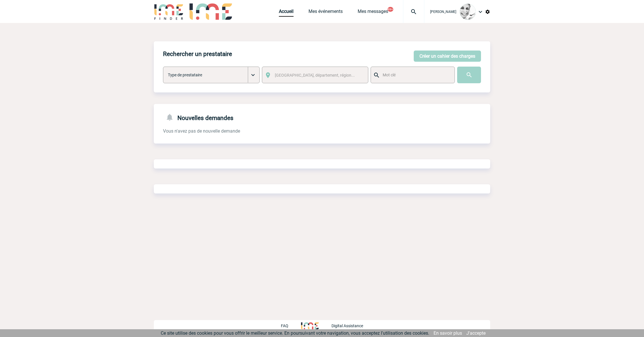 The height and width of the screenshot is (337, 644). What do you see at coordinates (373, 12) in the screenshot?
I see `a: Mes messages` at bounding box center [373, 12].